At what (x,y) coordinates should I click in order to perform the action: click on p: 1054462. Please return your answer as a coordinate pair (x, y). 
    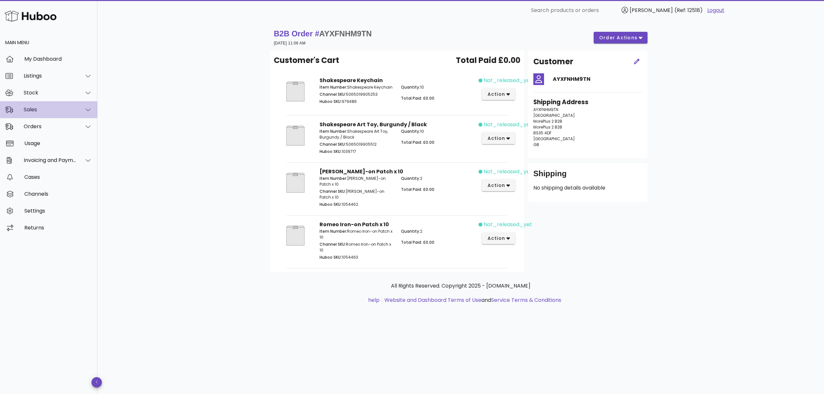
    Looking at the image, I should click on (356, 204).